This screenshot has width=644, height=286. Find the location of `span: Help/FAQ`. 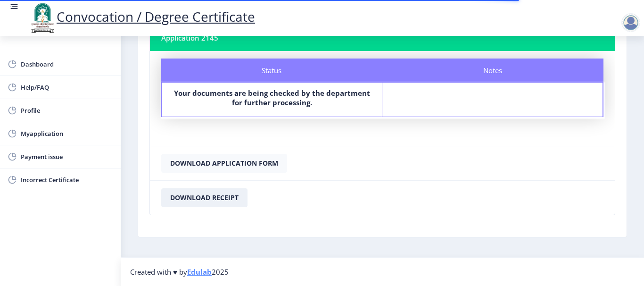

span: Help/FAQ is located at coordinates (67, 87).